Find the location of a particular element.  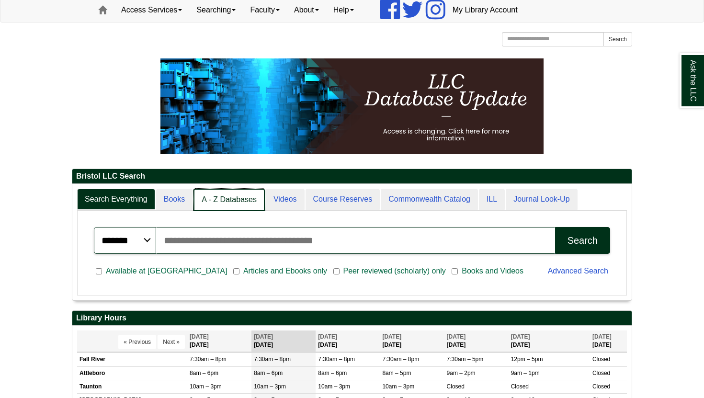

span: 9am – 2pm is located at coordinates (461, 373).